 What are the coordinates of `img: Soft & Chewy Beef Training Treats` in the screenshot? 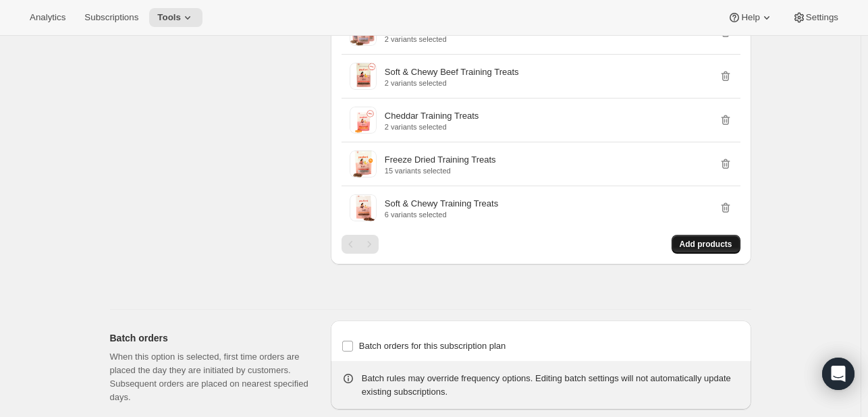 It's located at (363, 76).